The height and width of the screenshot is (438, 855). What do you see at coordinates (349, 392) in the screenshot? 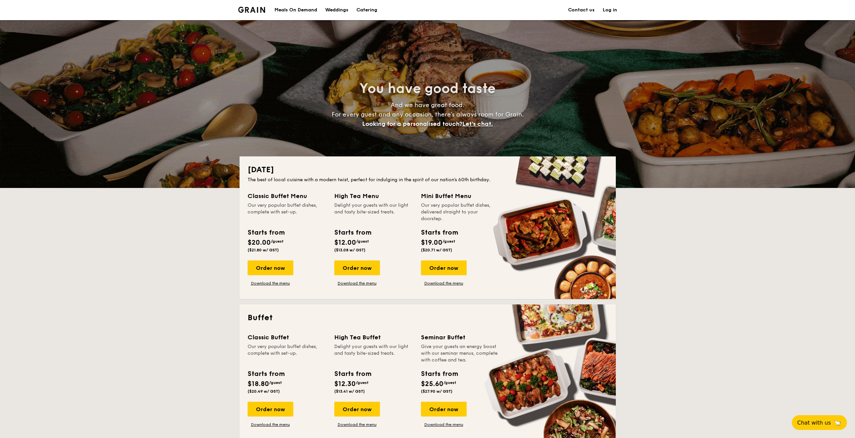
I see `span: ($13.41 w/ GST)` at bounding box center [349, 392].